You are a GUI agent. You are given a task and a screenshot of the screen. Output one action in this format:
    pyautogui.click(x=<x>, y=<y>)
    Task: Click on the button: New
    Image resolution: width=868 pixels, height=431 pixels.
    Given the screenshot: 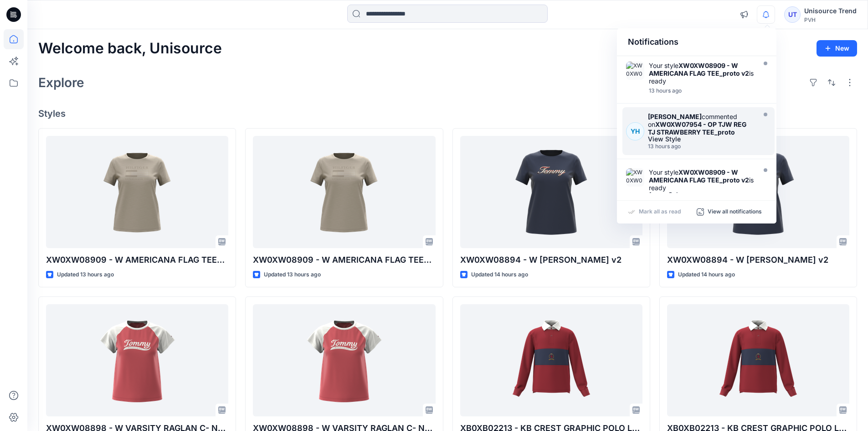 What is the action you would take?
    pyautogui.click(x=837, y=48)
    